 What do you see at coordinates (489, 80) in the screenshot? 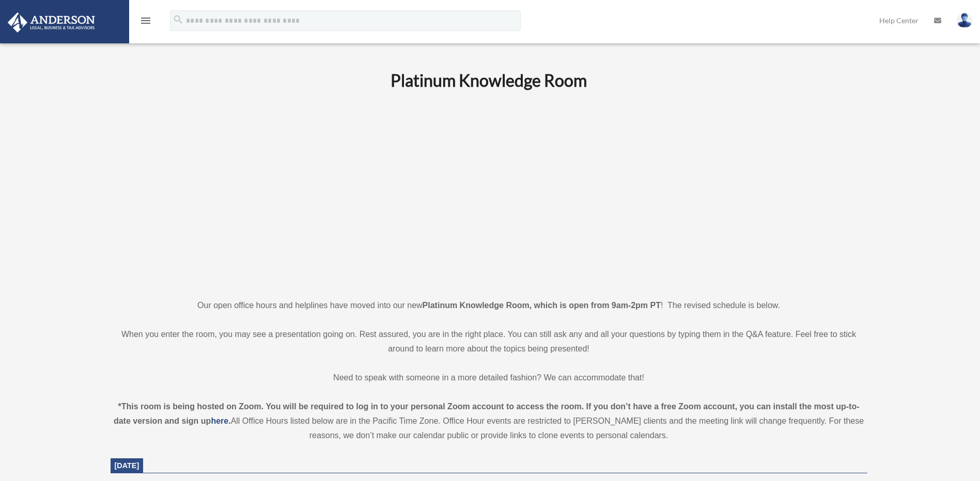
I see `b: Platinum Knowledge Room` at bounding box center [489, 80].